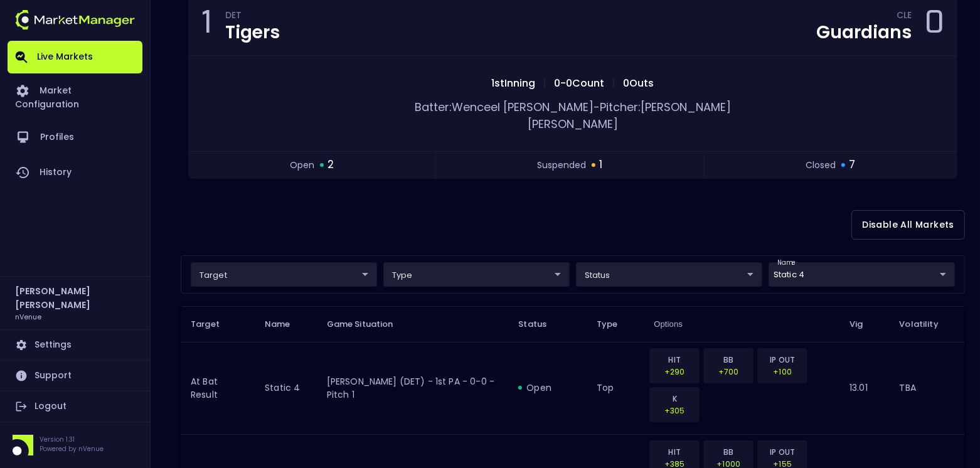 The image size is (980, 468). Describe the element at coordinates (927, 324) in the screenshot. I see `span: Volatility` at that location.